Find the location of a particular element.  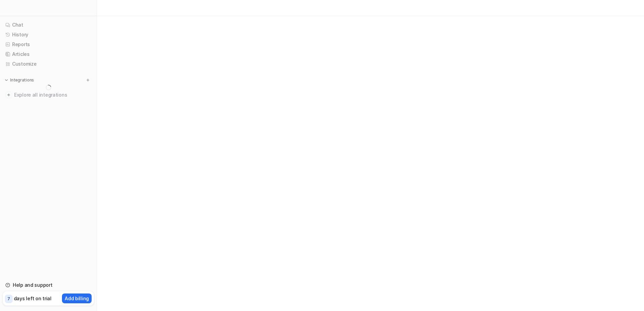

button: Add billing is located at coordinates (77, 298).